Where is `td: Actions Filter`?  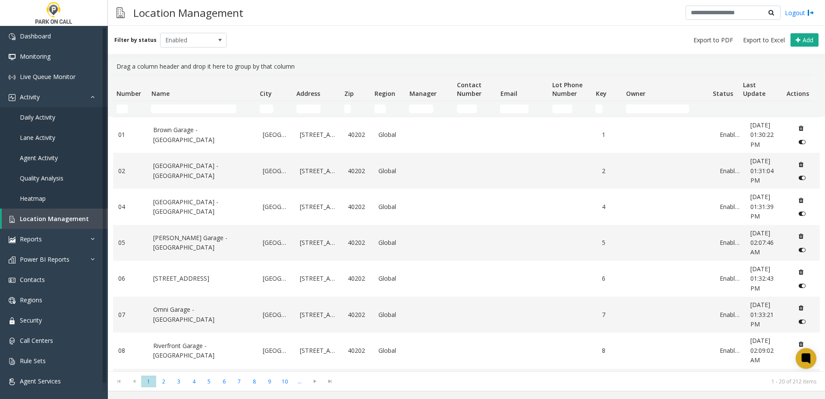
td: Actions Filter is located at coordinates (798, 109).